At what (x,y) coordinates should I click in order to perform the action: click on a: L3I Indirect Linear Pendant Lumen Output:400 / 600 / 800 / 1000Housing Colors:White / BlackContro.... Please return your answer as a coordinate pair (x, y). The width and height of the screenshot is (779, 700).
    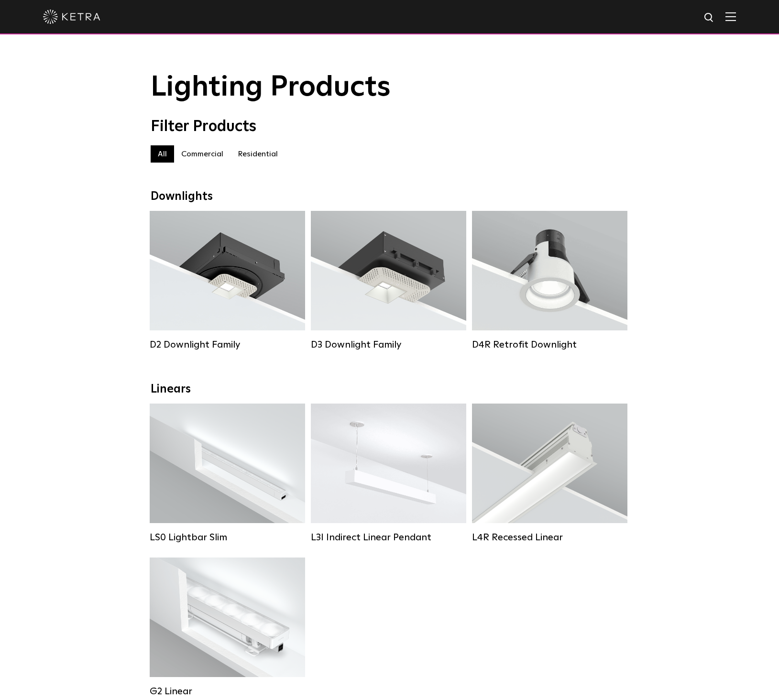
    Looking at the image, I should click on (388, 474).